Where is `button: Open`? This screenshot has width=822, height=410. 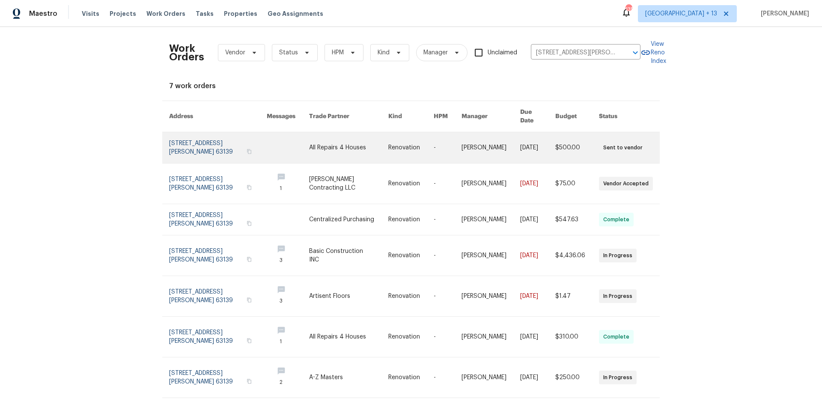
button: Open is located at coordinates (635, 53).